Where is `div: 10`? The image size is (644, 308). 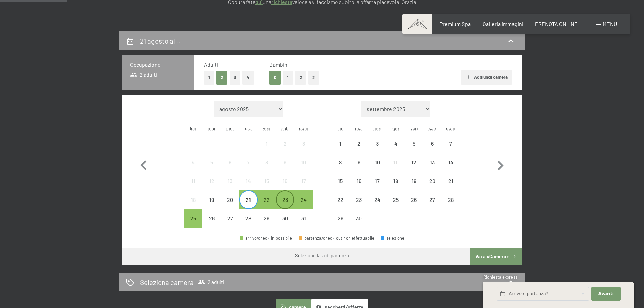
div: 10 is located at coordinates (303, 168).